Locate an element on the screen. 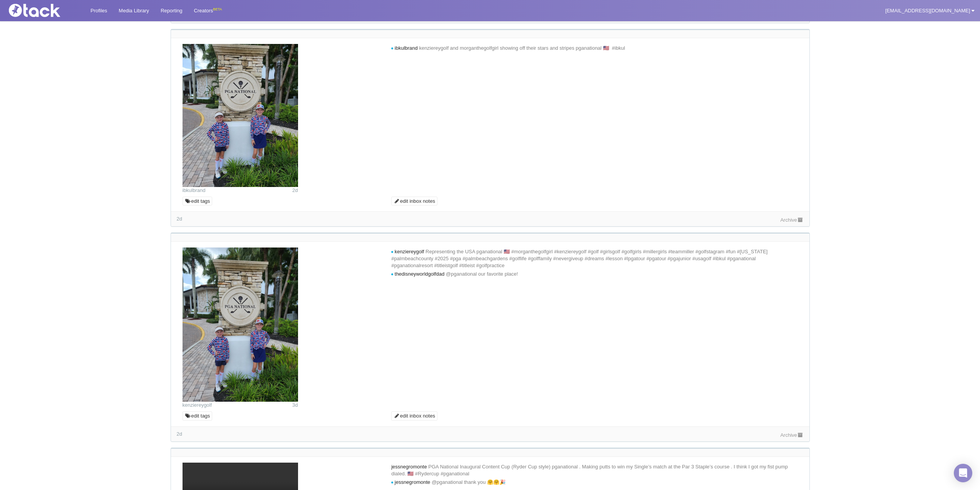 This screenshot has height=490, width=980. span: PGA National Inaugural Content Cup (Ryder Cup style) pganational . Making putts to win my Single’... is located at coordinates (589, 470).